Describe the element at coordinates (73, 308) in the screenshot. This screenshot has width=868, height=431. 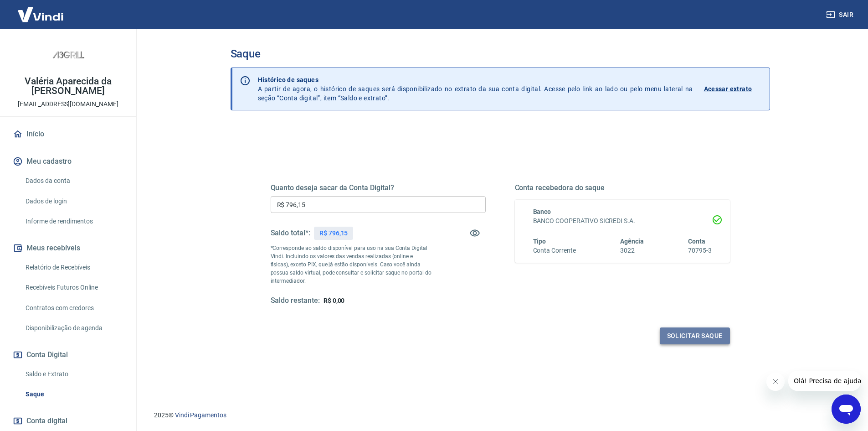
I see `a: Contratos com credores` at that location.